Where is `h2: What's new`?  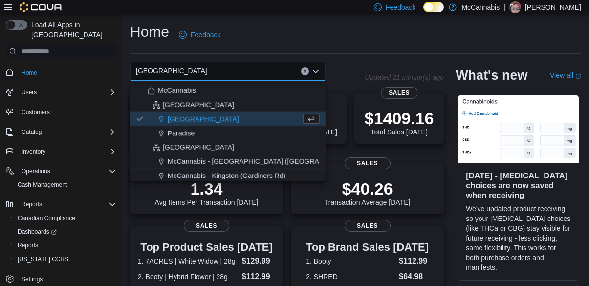 h2: What's new is located at coordinates (492, 75).